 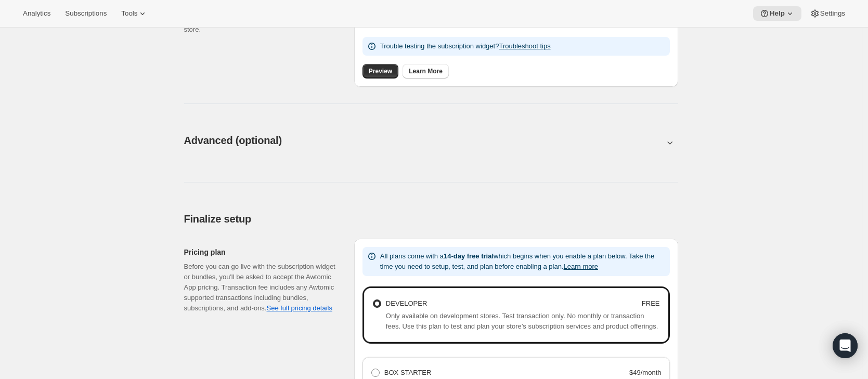 What do you see at coordinates (651, 303) in the screenshot?
I see `strong: FREE` at bounding box center [651, 303].